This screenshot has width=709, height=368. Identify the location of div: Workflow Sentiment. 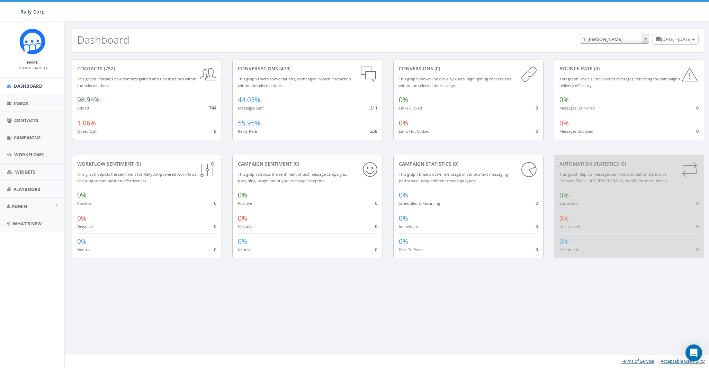
(147, 164).